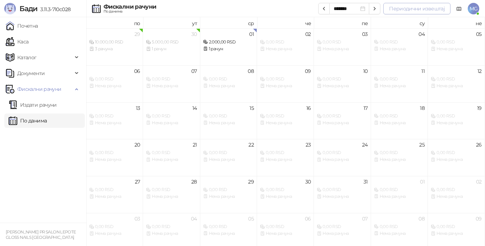 The width and height of the screenshot is (485, 246). What do you see at coordinates (285, 157) in the screenshot?
I see `td: 2025-10-23` at bounding box center [285, 157].